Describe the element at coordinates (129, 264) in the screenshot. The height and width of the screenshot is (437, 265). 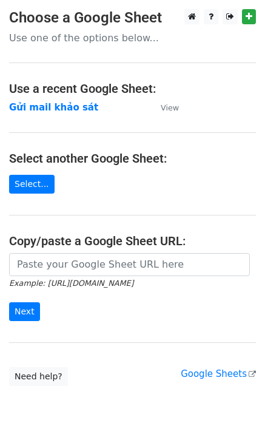
I see `input: Paste your Google Sheet URL here` at that location.